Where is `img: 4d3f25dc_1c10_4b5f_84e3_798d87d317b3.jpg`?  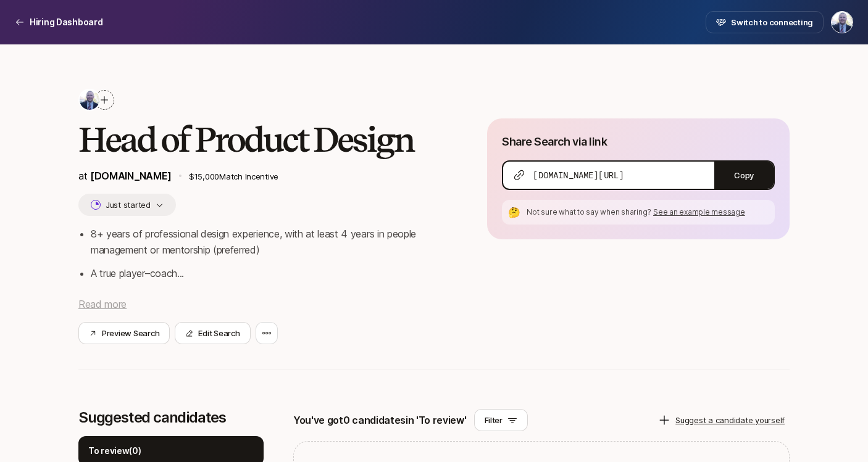
img: 4d3f25dc_1c10_4b5f_84e3_798d87d317b3.jpg is located at coordinates (90, 100).